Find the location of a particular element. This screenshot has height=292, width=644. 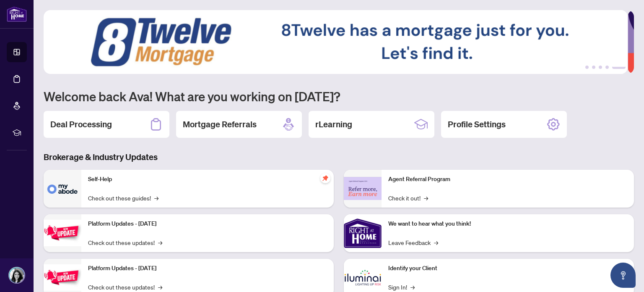

a: Leave Feedback→ is located at coordinates (413, 243).